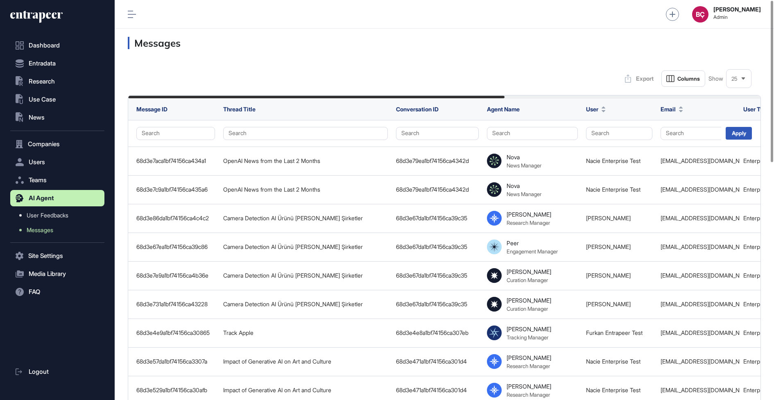 This screenshot has height=400, width=774. What do you see at coordinates (756, 109) in the screenshot?
I see `span: User Type` at bounding box center [756, 109].